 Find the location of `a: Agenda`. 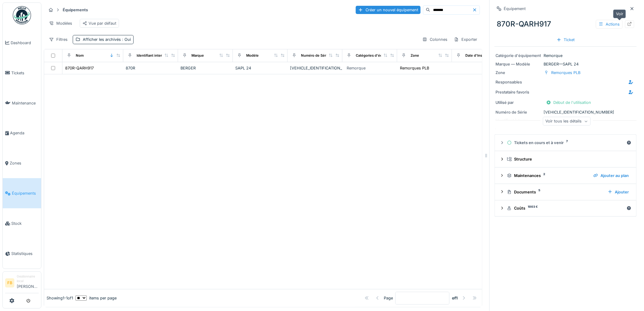

a: Agenda is located at coordinates (22, 133).